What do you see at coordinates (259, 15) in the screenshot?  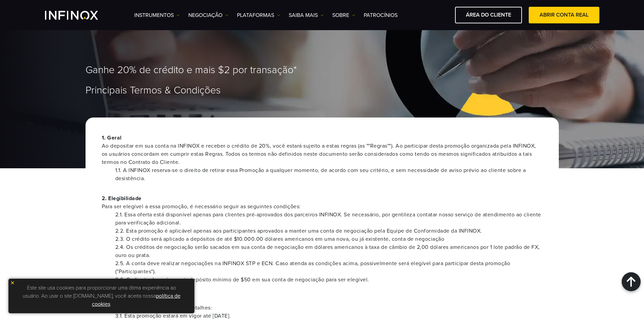 I see `a: PLATAFORMAS` at bounding box center [259, 15].